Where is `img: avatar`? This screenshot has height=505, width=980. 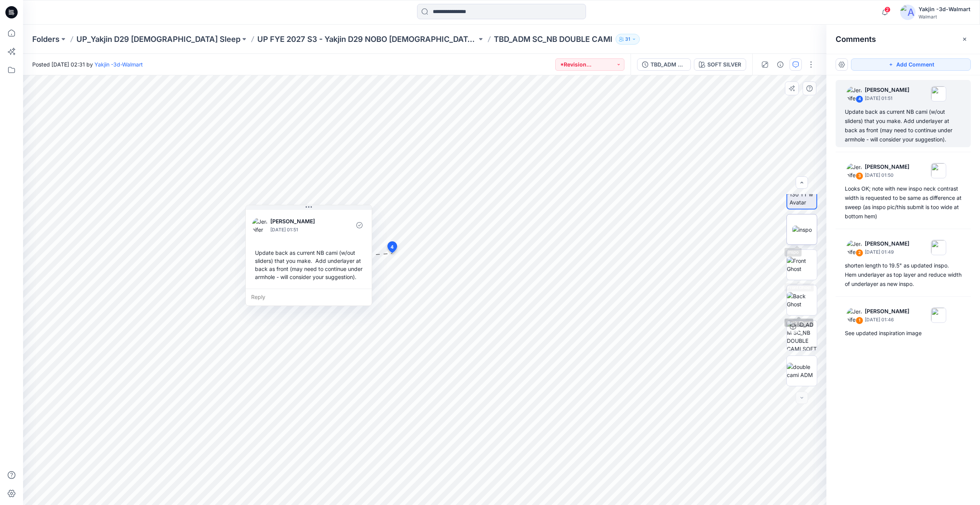
img: avatar is located at coordinates (908, 12).